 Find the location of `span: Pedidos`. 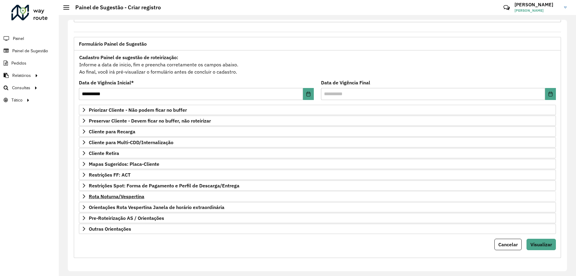

span: Pedidos is located at coordinates (19, 63).